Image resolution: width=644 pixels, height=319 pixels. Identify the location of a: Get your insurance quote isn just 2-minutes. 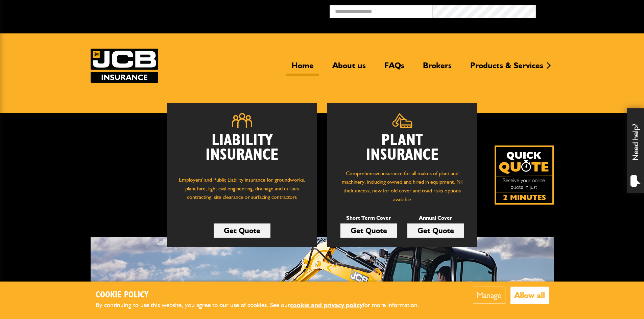
(524, 175).